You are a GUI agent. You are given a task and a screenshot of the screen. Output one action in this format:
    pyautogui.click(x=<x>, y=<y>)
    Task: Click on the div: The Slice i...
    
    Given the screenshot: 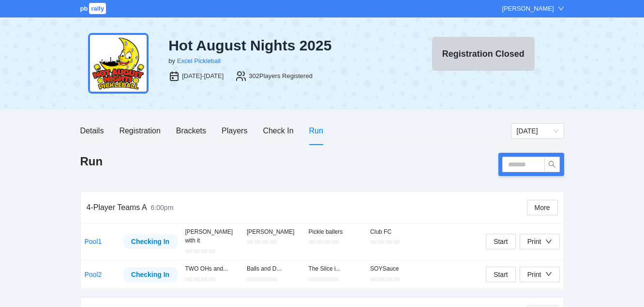 What is the action you would take?
    pyautogui.click(x=336, y=268)
    